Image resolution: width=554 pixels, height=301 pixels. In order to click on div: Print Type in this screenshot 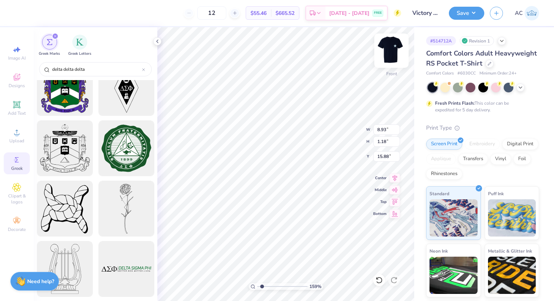, I will do `click(483, 128)`.